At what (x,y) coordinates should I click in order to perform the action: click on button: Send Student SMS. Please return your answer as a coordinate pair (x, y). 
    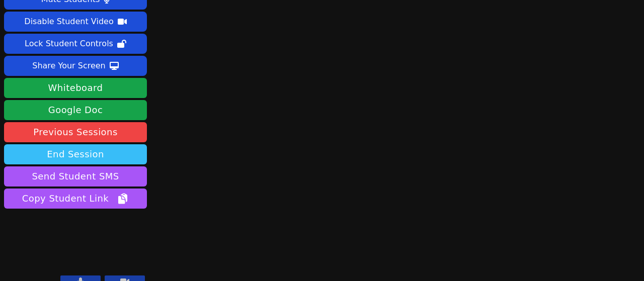
    Looking at the image, I should click on (75, 177).